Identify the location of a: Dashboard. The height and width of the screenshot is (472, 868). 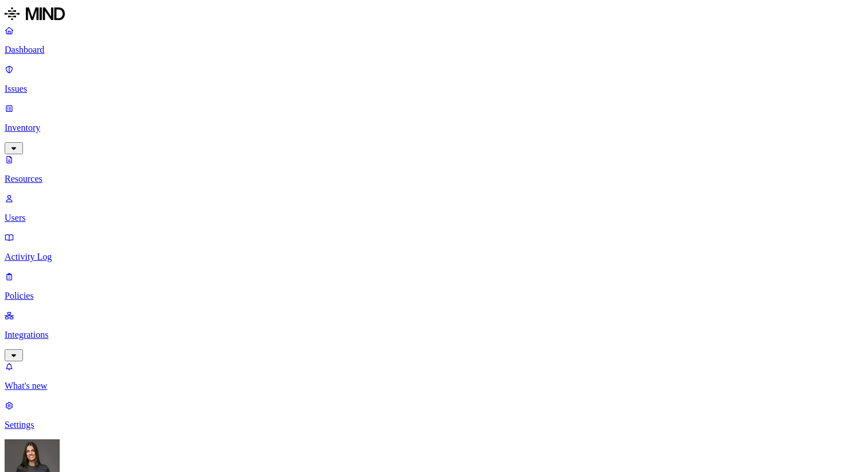
(434, 40).